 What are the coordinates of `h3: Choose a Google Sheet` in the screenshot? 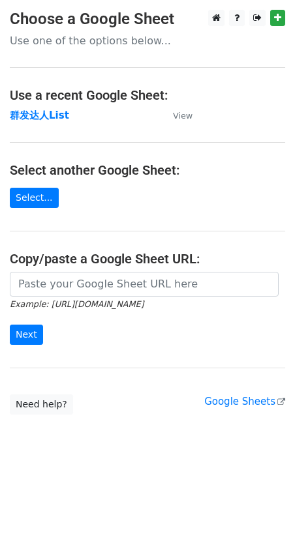 It's located at (147, 19).